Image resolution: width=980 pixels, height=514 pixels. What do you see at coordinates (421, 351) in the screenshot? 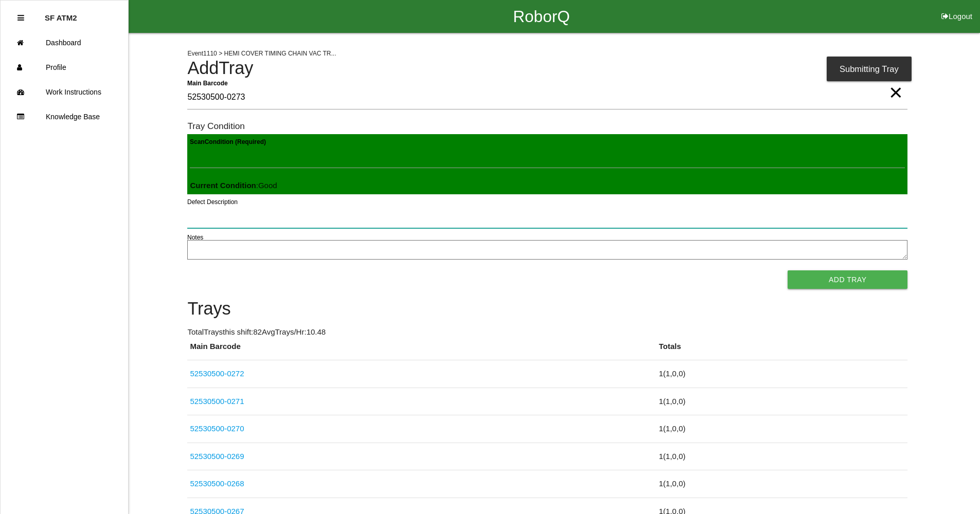
I see `th: Main Barcode` at bounding box center [421, 351].